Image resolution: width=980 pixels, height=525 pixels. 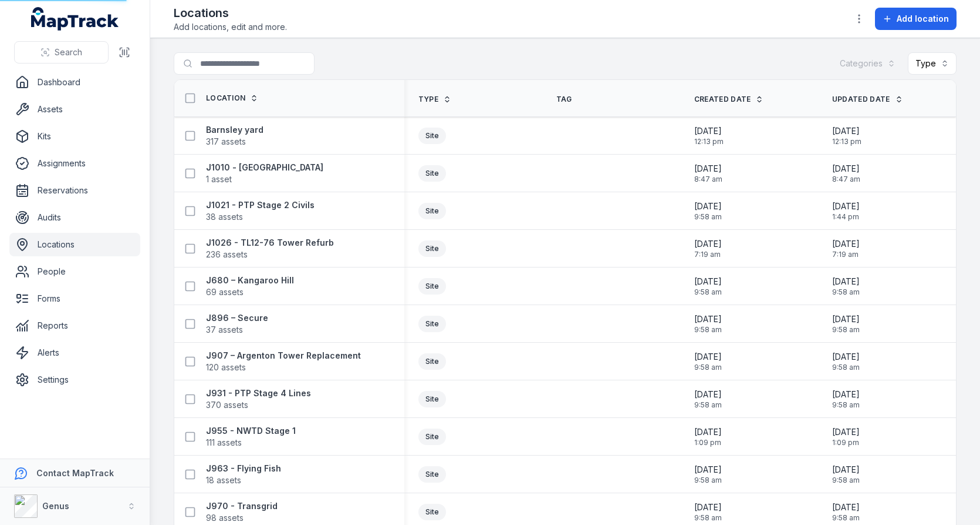 What do you see at coordinates (250, 280) in the screenshot?
I see `strong: J680 – Kangaroo Hill` at bounding box center [250, 280].